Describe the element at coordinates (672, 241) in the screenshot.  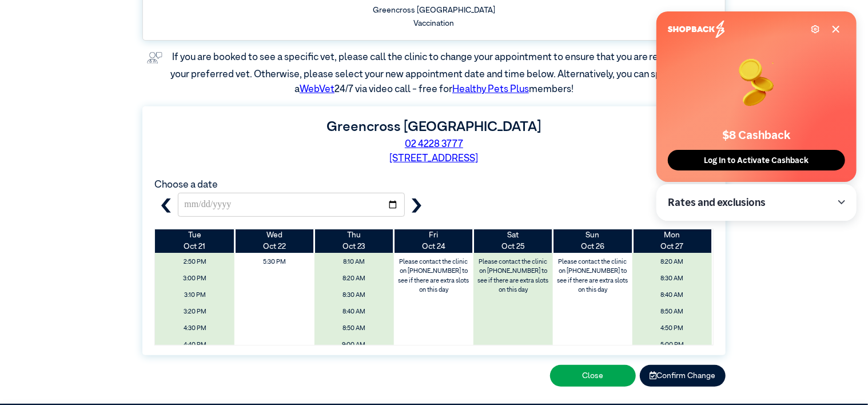
I see `th: Oct 27` at that location.